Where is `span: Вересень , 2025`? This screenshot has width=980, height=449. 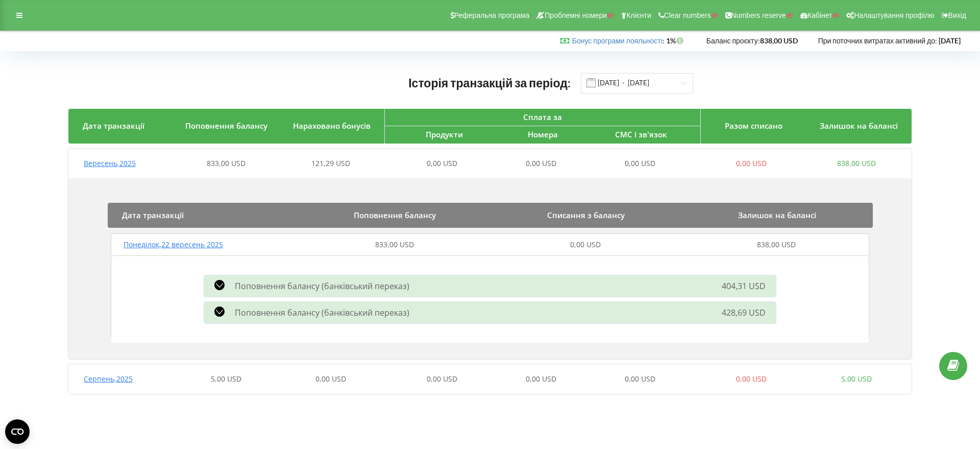 span: Вересень , 2025 is located at coordinates (110, 163).